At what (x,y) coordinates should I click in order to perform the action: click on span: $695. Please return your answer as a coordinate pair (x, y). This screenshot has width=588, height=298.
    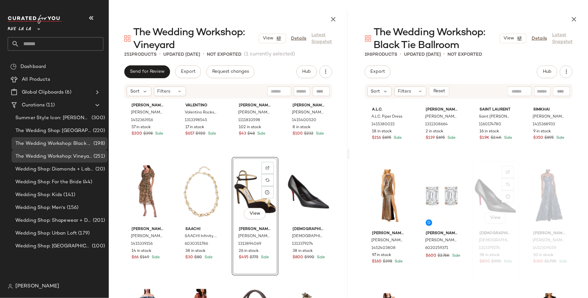
    Looking at the image, I should click on (441, 138).